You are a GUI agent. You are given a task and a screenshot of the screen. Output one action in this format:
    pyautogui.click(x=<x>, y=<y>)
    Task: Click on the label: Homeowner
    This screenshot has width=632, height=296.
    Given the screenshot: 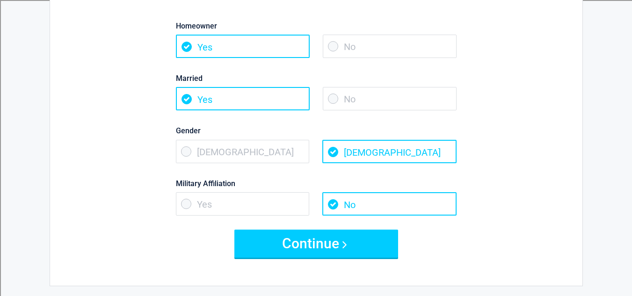 What is the action you would take?
    pyautogui.click(x=316, y=26)
    